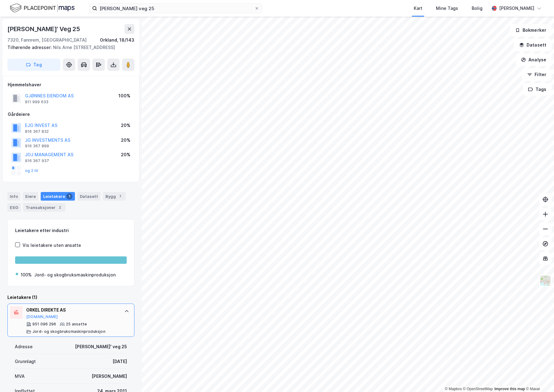  Describe the element at coordinates (57, 196) in the screenshot. I see `div: Leietakere` at that location.